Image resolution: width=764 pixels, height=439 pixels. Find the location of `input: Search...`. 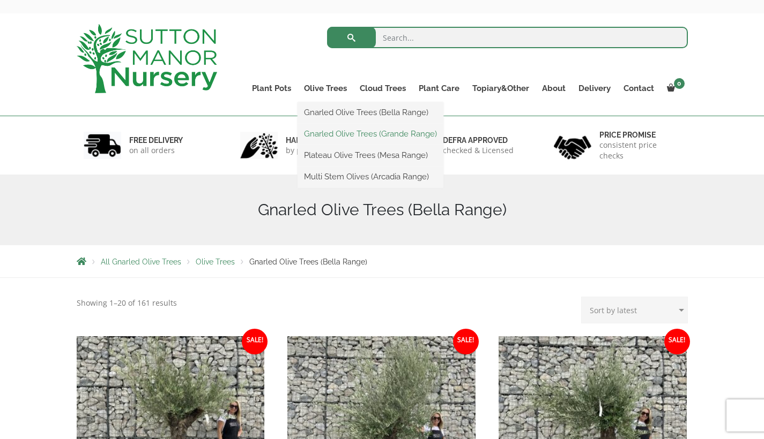

input: Search... is located at coordinates (507, 38).